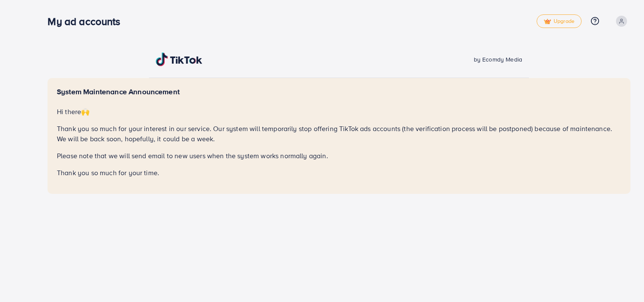  What do you see at coordinates (498, 60) in the screenshot?
I see `span: by Ecomdy Media` at bounding box center [498, 60].